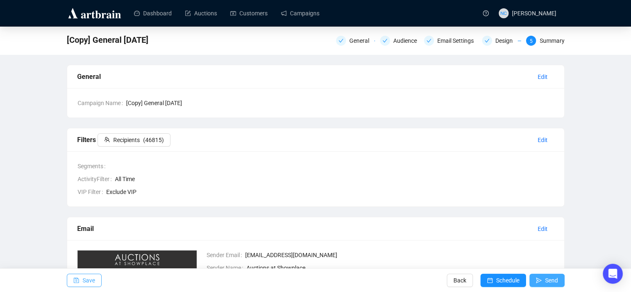 The width and height of the screenshot is (631, 292). I want to click on a: Auctions, so click(201, 13).